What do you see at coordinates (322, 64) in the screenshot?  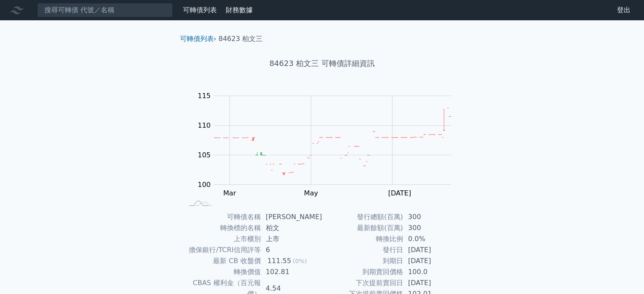 I see `h1: 84623 柏文三 可轉債詳細資訊` at bounding box center [322, 64].